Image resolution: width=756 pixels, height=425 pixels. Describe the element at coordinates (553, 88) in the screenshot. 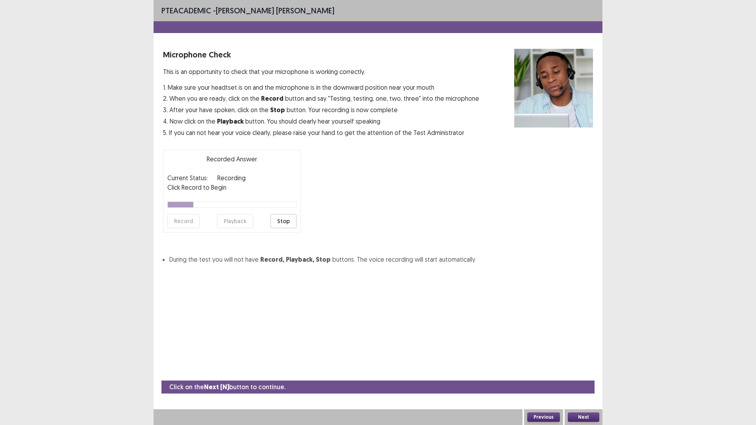

I see `img: microphone check` at that location.